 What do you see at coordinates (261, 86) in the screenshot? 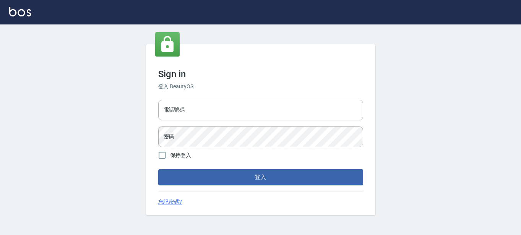
I see `h6: 登入 BeautyOS` at bounding box center [261, 86].